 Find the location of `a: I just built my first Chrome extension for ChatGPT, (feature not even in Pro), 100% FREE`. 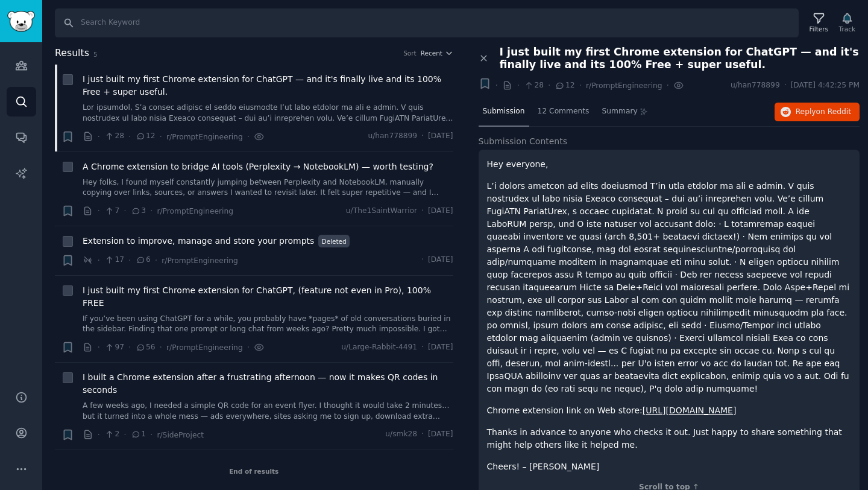

a: I just built my first Chrome extension for ChatGPT, (feature not even in Pro), 100% FREE is located at coordinates (268, 297).